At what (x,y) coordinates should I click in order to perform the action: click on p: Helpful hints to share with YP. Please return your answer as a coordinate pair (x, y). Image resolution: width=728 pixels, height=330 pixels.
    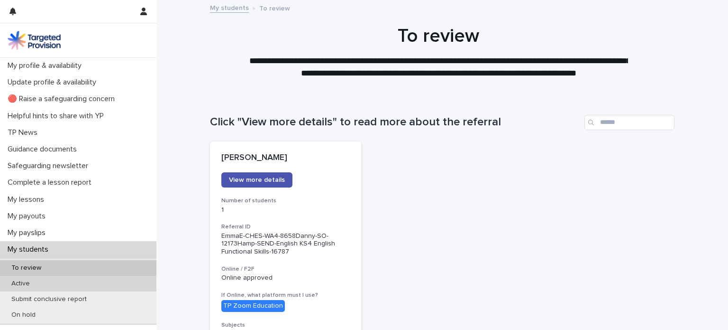
    Looking at the image, I should click on (57, 116).